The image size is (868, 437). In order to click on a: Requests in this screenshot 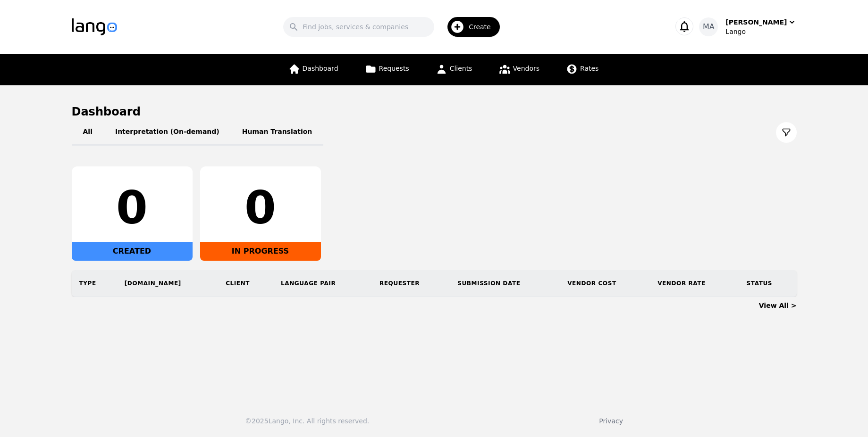, I will do `click(387, 69)`.